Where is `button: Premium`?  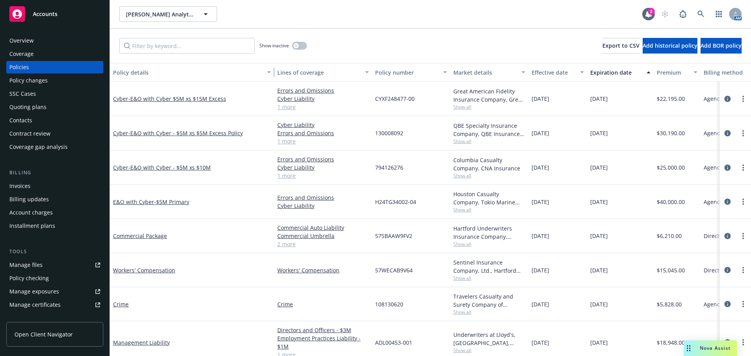 button: Premium is located at coordinates (677, 72).